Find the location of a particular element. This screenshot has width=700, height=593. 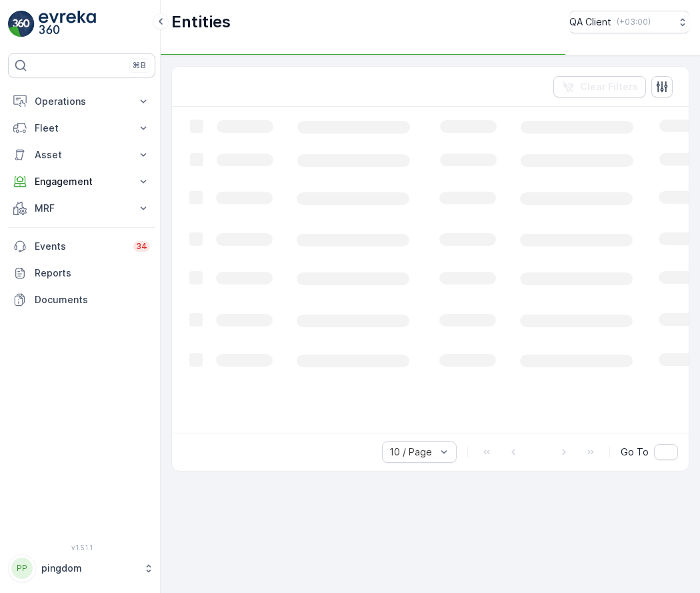

button: Operations is located at coordinates (81, 101).